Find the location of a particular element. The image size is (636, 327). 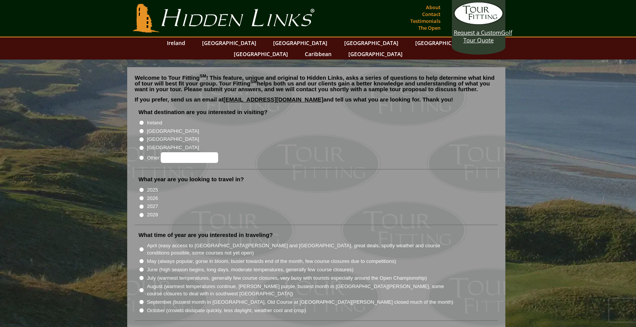

p: If you prefer, send us an email at and tell us what you are looking for. Thank you! is located at coordinates (316, 102).